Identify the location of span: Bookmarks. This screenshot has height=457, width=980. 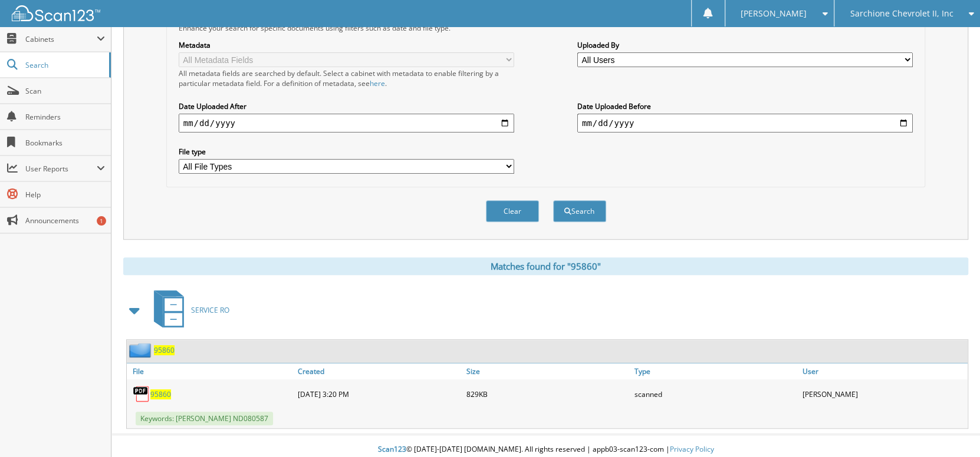
(65, 142).